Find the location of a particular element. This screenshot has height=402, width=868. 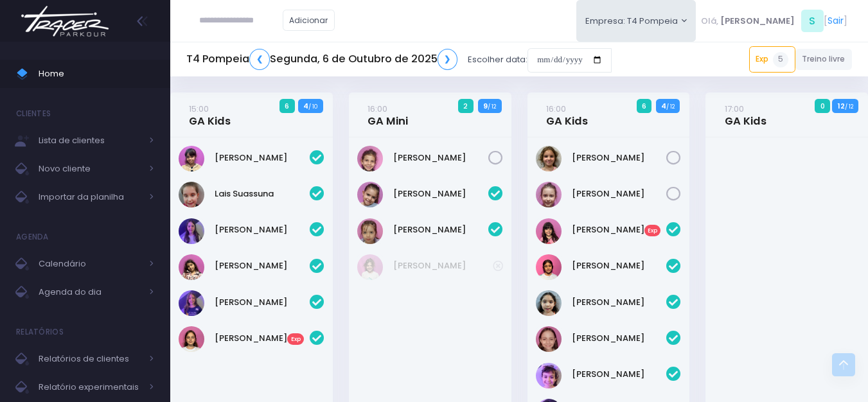

h4: Relatórios is located at coordinates (39, 332).